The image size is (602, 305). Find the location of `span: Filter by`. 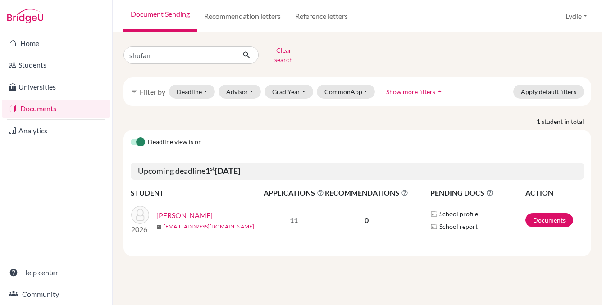

span: Filter by is located at coordinates (152, 91).